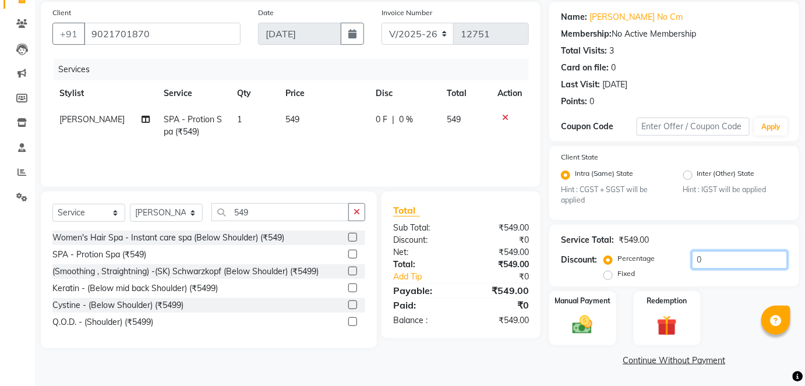 The image size is (805, 386). Describe the element at coordinates (674, 360) in the screenshot. I see `a: Continue Without Payment` at that location.